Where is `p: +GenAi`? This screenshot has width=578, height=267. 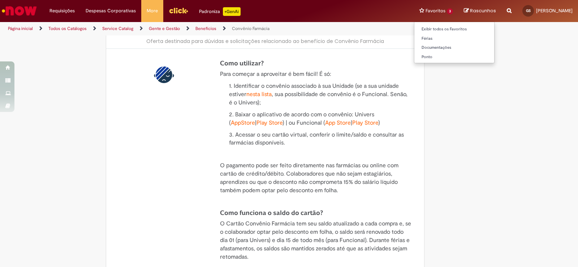
p: +GenAi is located at coordinates (232, 12).